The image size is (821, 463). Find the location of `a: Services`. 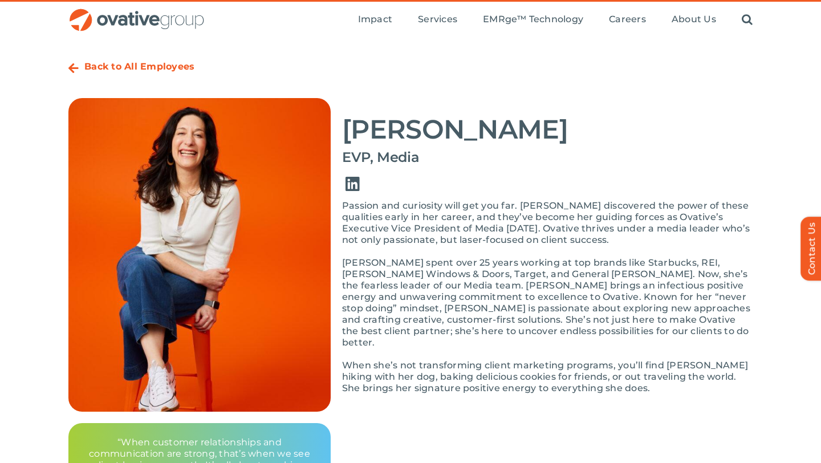

a: Services is located at coordinates (437, 20).